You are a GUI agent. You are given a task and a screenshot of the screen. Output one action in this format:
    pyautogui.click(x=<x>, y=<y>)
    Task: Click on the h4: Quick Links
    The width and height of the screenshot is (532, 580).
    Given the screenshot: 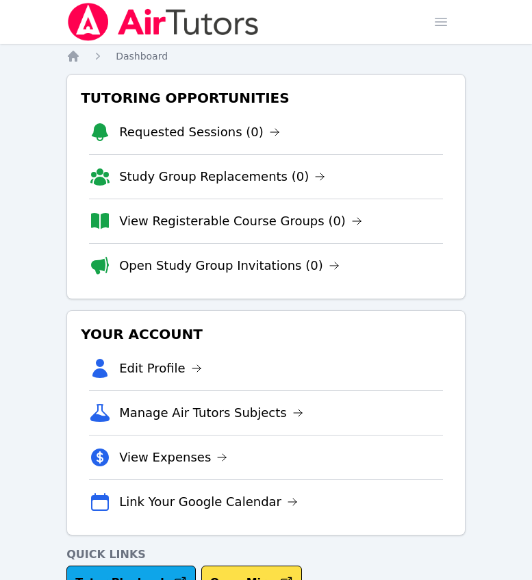 What is the action you would take?
    pyautogui.click(x=266, y=555)
    